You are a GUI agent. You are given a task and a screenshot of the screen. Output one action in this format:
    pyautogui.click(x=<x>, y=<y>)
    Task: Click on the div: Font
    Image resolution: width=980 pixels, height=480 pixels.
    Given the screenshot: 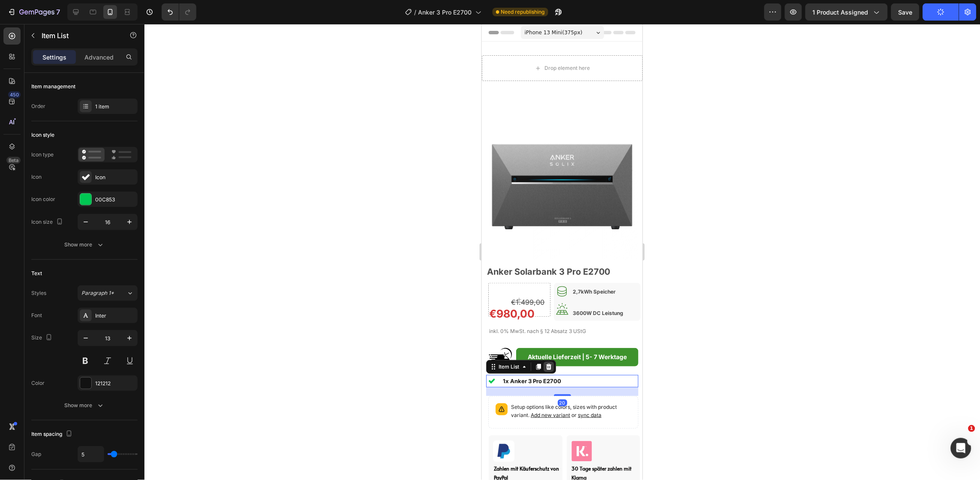 What is the action you would take?
    pyautogui.click(x=36, y=316)
    